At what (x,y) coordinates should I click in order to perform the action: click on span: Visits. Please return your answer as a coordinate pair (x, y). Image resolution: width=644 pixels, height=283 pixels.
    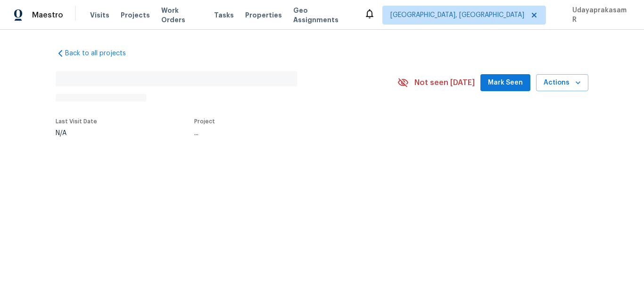
    Looking at the image, I should click on (100, 15).